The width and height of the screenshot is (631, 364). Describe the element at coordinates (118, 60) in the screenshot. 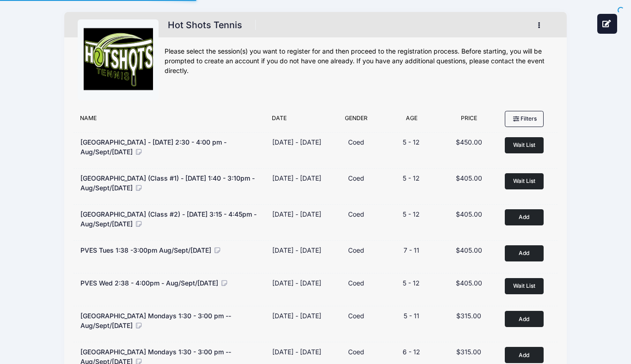

I see `img: logo` at that location.